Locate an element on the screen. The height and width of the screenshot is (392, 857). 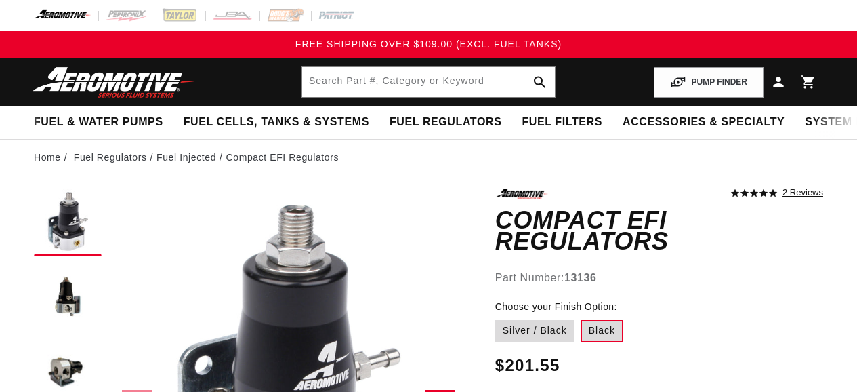
span: $201.55 is located at coordinates (528, 365).